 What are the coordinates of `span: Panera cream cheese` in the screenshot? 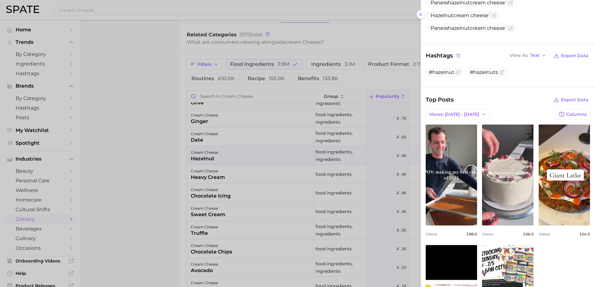 It's located at (467, 28).